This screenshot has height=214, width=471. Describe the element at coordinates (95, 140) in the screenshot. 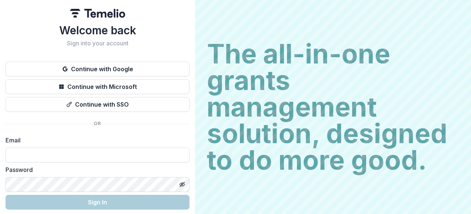

I see `label: Email` at that location.